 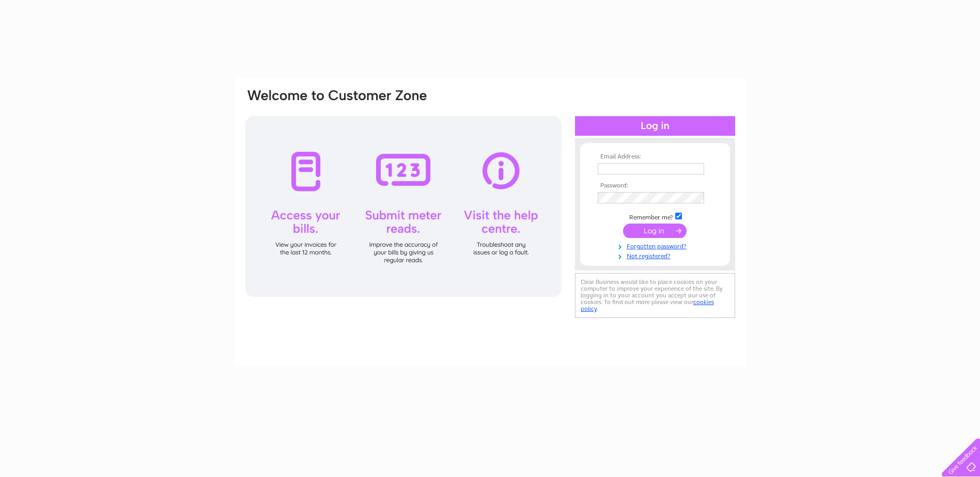 What do you see at coordinates (655, 157) in the screenshot?
I see `th: Email Address:` at bounding box center [655, 157].